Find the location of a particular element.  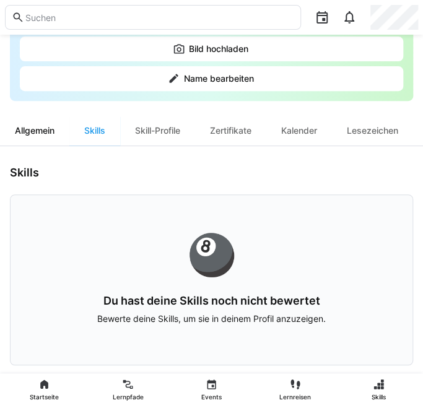

div: Zertifikate is located at coordinates (231, 131).